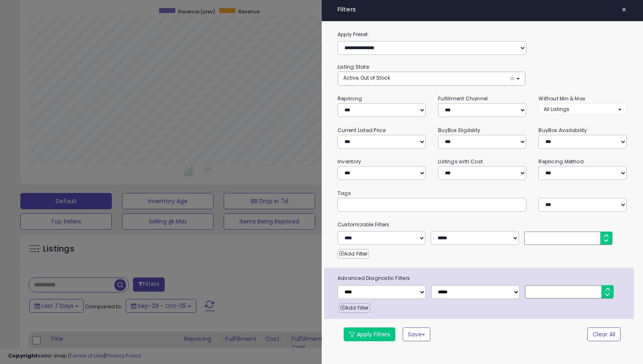  What do you see at coordinates (482, 225) in the screenshot?
I see `small: Customizable Filters` at bounding box center [482, 225].